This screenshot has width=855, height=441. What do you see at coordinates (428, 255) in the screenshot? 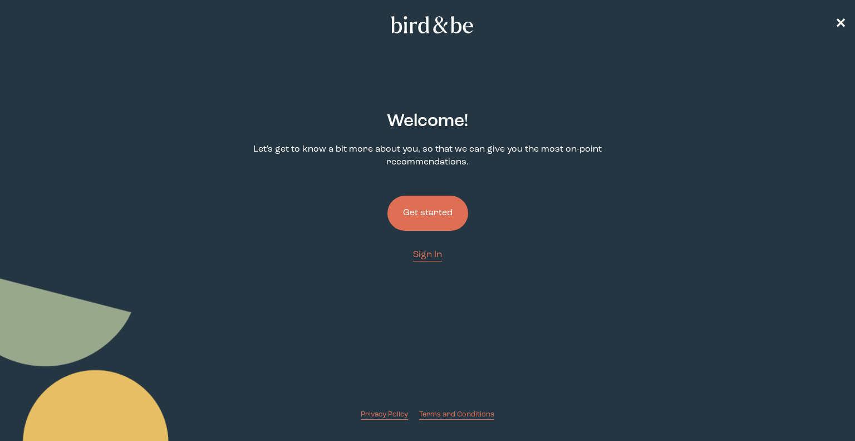
I see `span: Sign In` at bounding box center [428, 255].